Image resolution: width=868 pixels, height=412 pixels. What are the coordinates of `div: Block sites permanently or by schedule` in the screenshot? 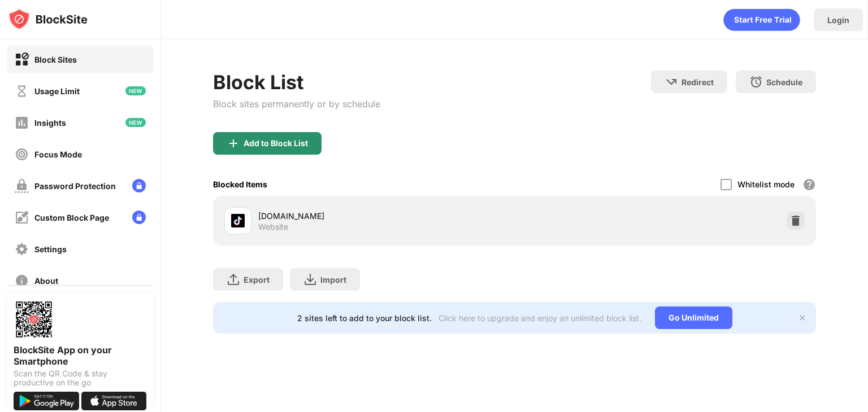 It's located at (297, 104).